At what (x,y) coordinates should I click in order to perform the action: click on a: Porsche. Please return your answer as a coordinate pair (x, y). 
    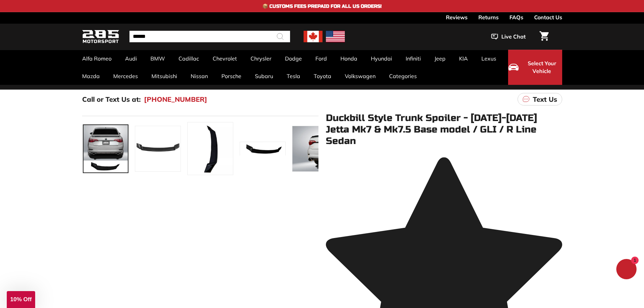
    Looking at the image, I should click on (231, 76).